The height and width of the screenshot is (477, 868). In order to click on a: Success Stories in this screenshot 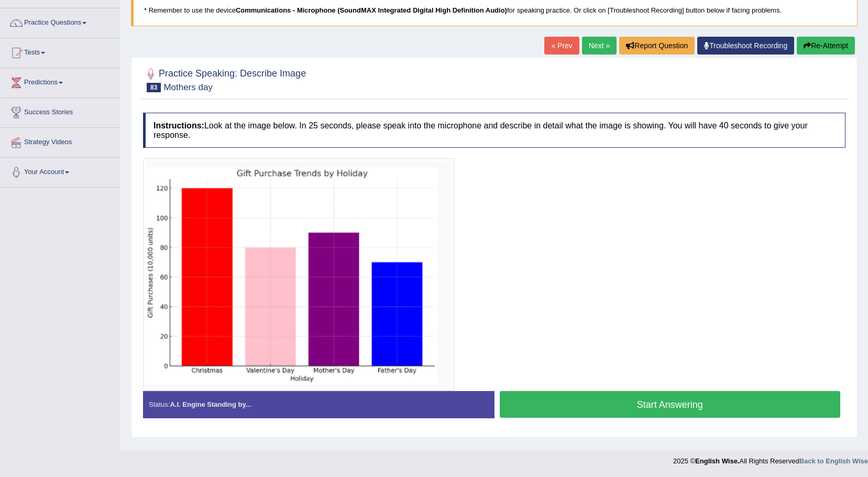, I will do `click(61, 111)`.